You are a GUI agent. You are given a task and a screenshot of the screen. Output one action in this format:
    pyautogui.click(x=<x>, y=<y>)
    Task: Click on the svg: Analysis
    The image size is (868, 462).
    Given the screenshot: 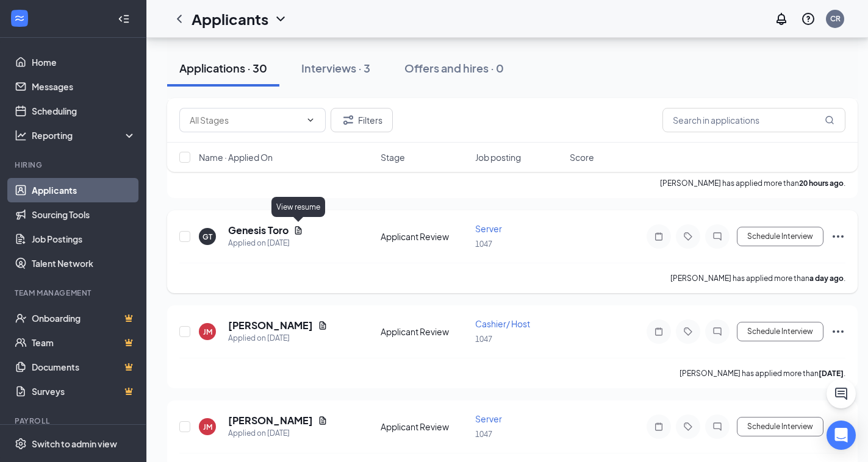 What is the action you would take?
    pyautogui.click(x=21, y=135)
    